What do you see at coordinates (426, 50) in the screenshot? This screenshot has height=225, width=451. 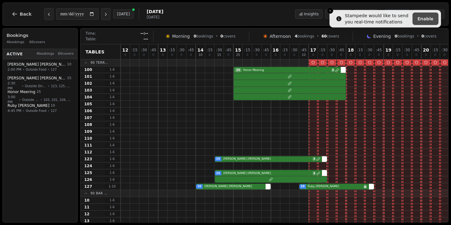 I see `span: 20` at bounding box center [426, 50].